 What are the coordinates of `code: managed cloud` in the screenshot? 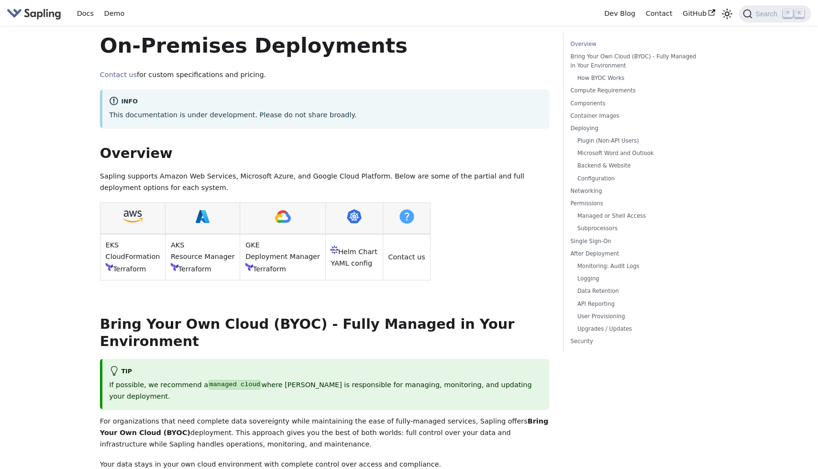 It's located at (234, 385).